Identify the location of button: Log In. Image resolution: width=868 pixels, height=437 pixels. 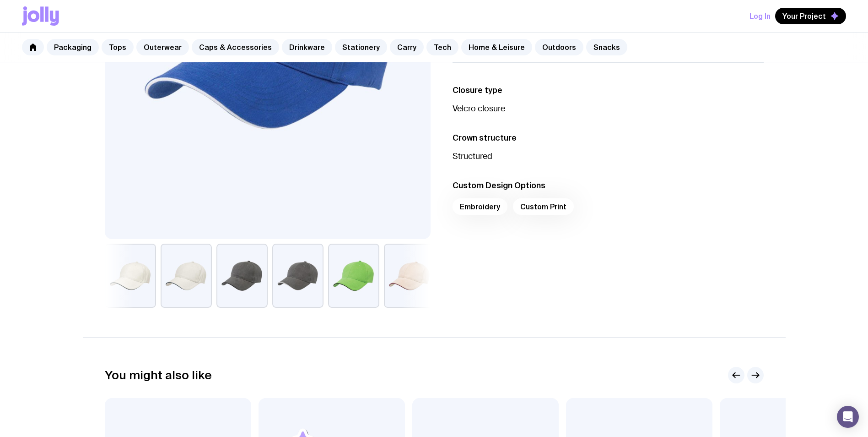
(760, 16).